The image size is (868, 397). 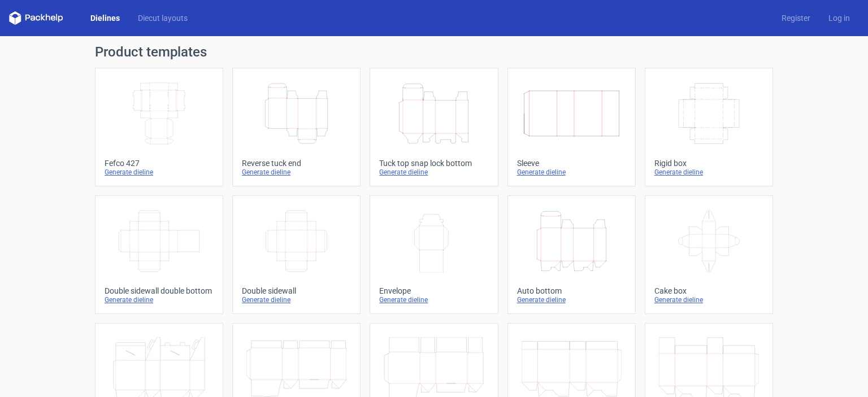 What do you see at coordinates (433, 127) in the screenshot?
I see `a: Tuck top snap lock bottomGenerate dieline` at bounding box center [433, 127].